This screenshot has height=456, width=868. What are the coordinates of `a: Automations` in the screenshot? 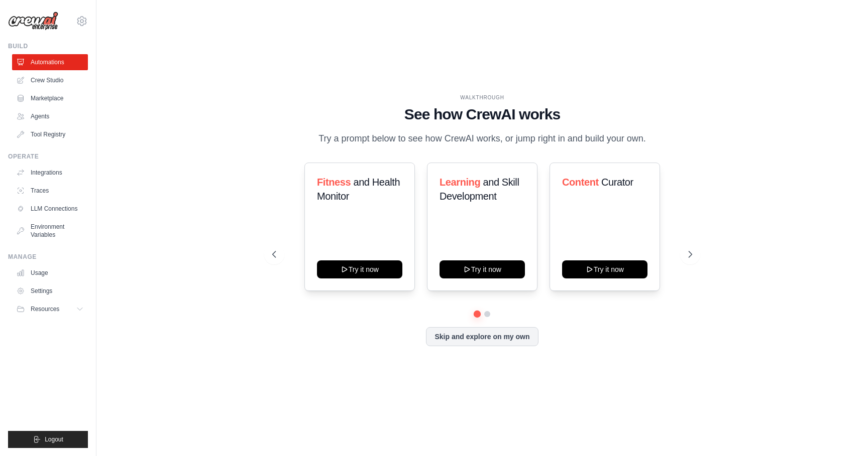 It's located at (50, 62).